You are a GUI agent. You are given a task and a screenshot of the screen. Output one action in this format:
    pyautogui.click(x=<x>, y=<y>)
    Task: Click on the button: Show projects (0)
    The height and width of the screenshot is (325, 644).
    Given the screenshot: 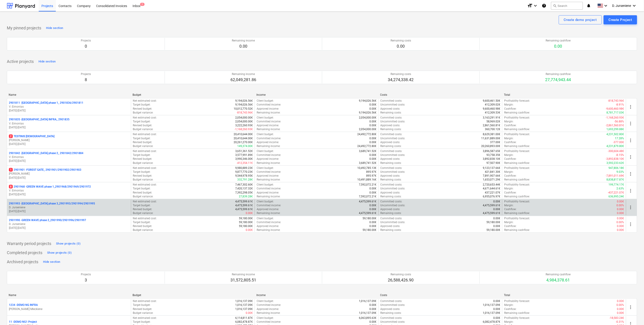 What is the action you would take?
    pyautogui.click(x=59, y=253)
    